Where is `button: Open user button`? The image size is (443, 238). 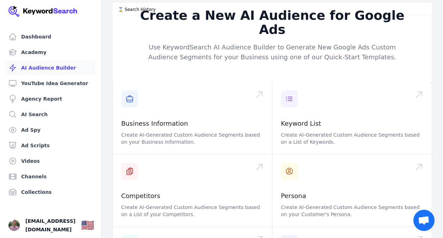
button: Open user button is located at coordinates (14, 225).